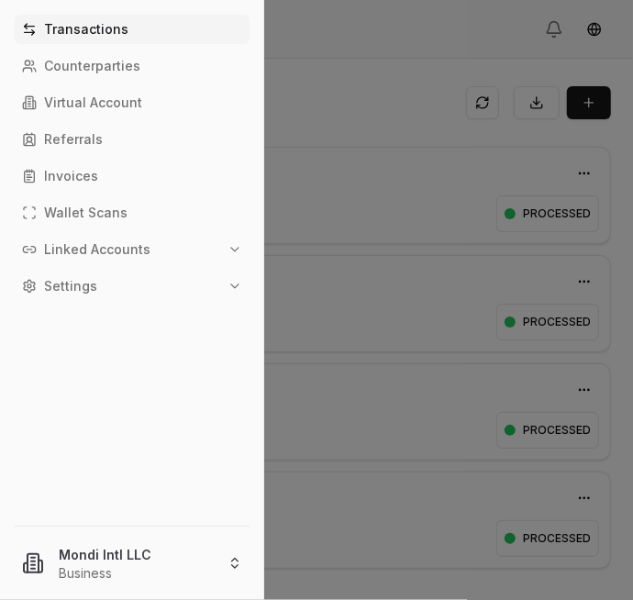 This screenshot has width=633, height=600. I want to click on a: Wallet Scans, so click(132, 213).